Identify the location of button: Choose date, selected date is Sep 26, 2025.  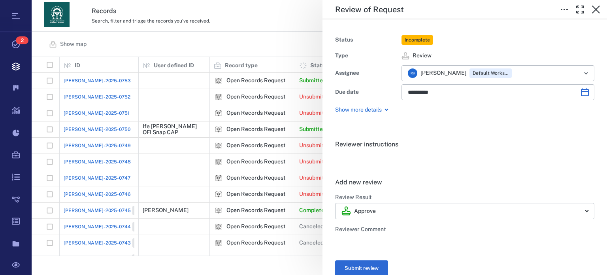
(585, 92).